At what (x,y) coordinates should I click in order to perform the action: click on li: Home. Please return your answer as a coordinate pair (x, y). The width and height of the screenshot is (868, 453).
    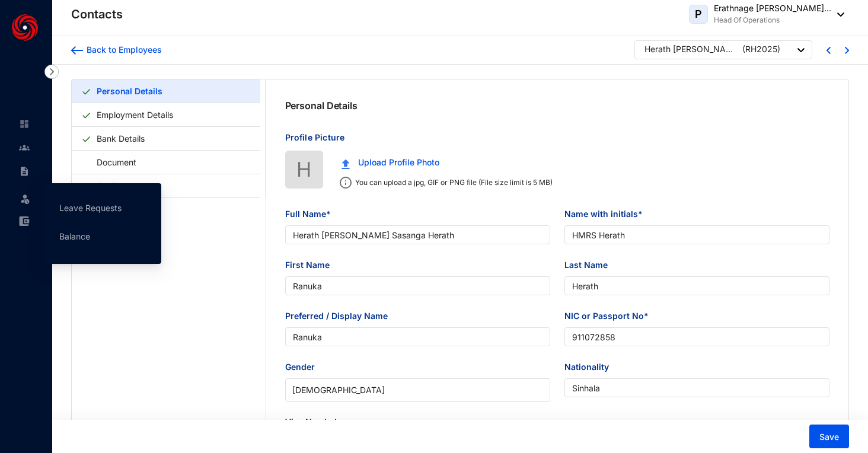
    Looking at the image, I should click on (24, 124).